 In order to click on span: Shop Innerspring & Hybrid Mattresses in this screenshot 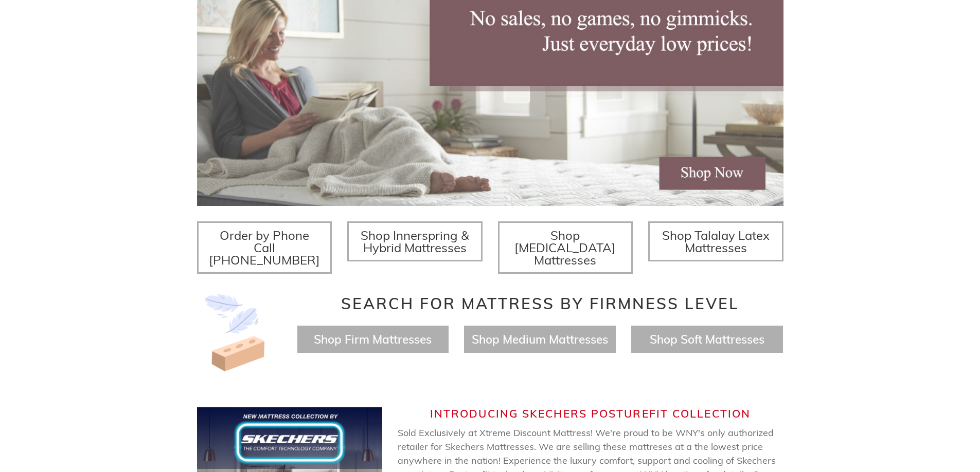, I will do `click(414, 242)`.